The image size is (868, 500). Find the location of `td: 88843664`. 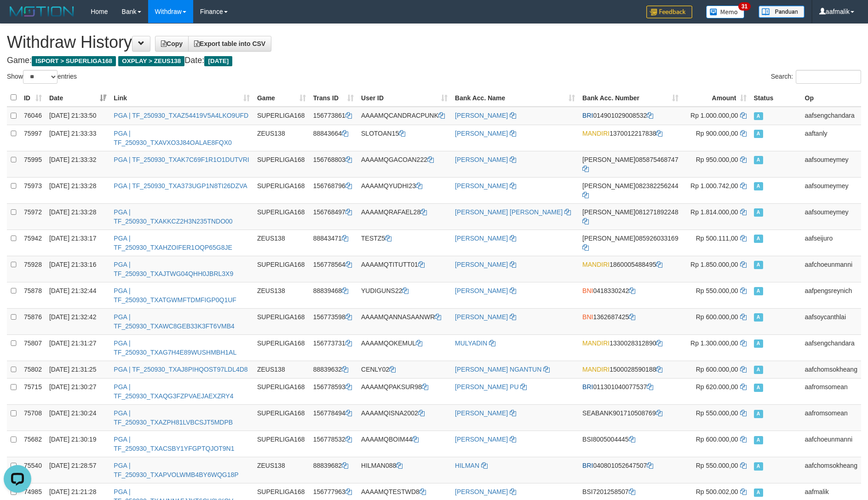

td: 88843664 is located at coordinates (334, 137).